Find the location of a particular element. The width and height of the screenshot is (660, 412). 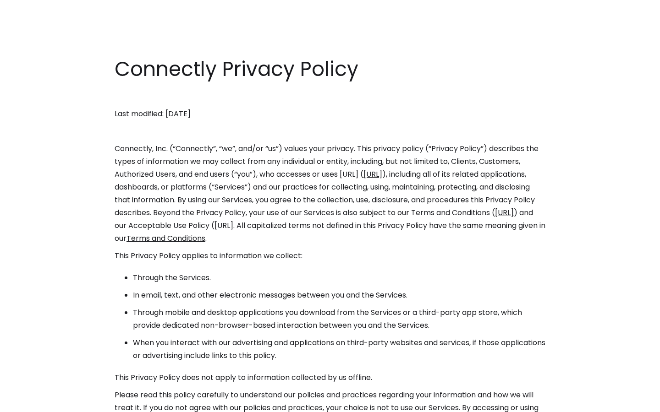

p: This Privacy Policy does not apply to information collected by us offline. is located at coordinates (330, 378).